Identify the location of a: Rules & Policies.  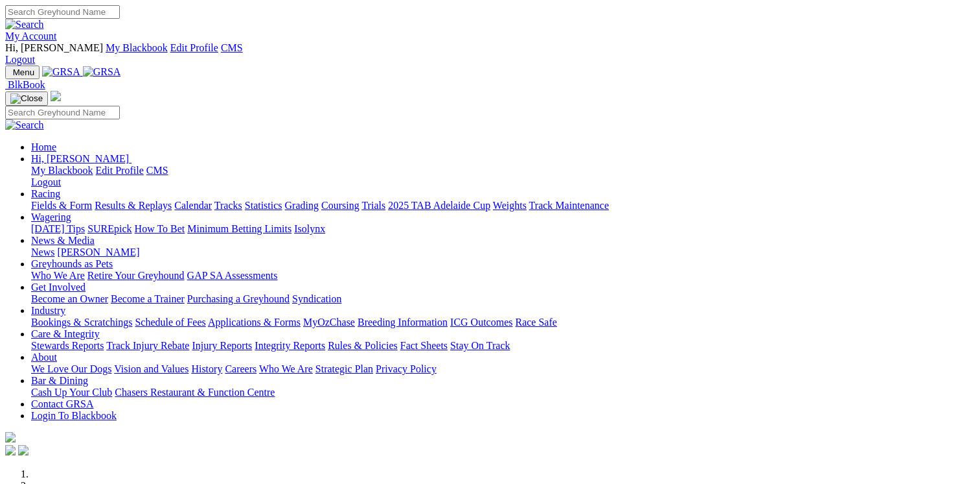
(363, 345).